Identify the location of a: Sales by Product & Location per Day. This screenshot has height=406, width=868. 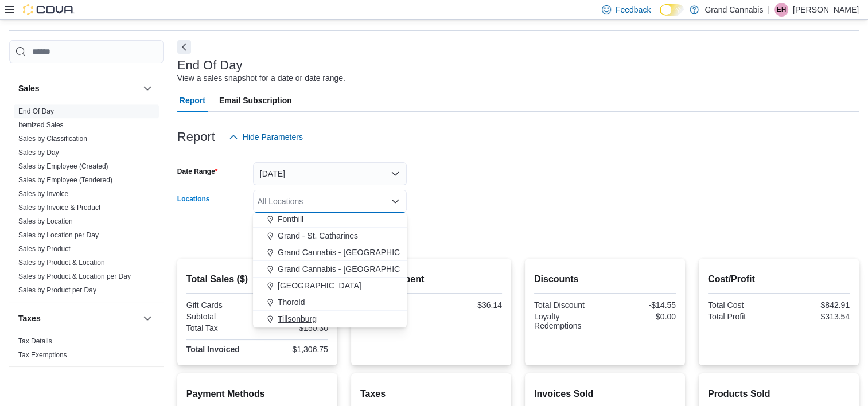
(74, 276).